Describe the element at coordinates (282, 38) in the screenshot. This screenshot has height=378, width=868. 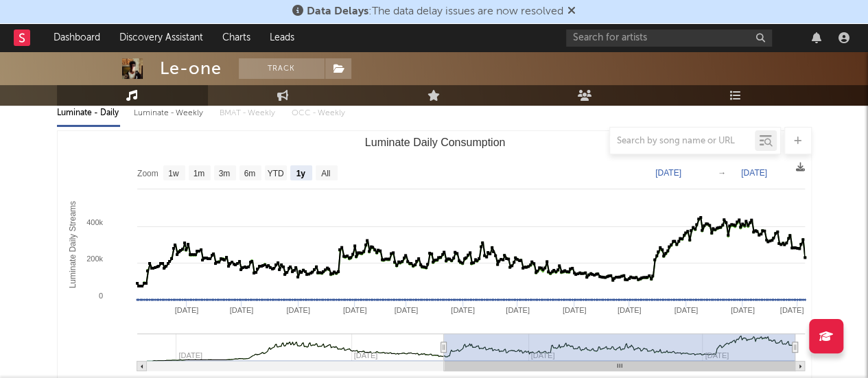
I see `a: Leads` at that location.